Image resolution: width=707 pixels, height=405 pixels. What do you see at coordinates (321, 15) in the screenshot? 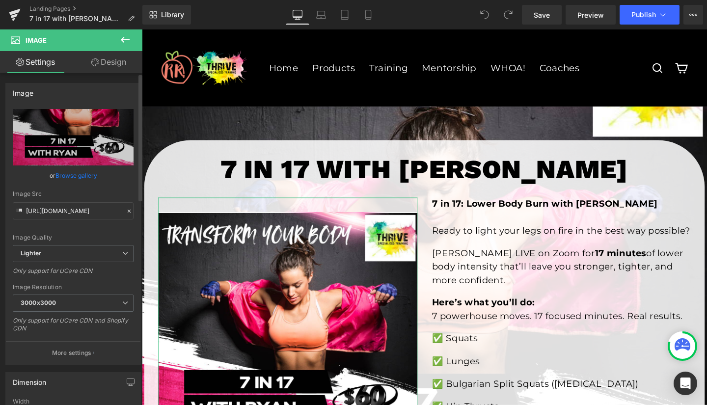
I see `a: Laptop` at bounding box center [321, 15].